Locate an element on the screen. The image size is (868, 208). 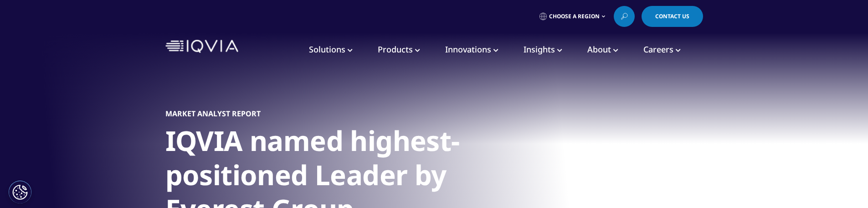
h5: Market Analyst Report is located at coordinates (213, 114).